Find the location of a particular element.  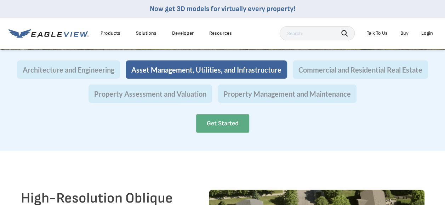

input: Search is located at coordinates (317, 33).